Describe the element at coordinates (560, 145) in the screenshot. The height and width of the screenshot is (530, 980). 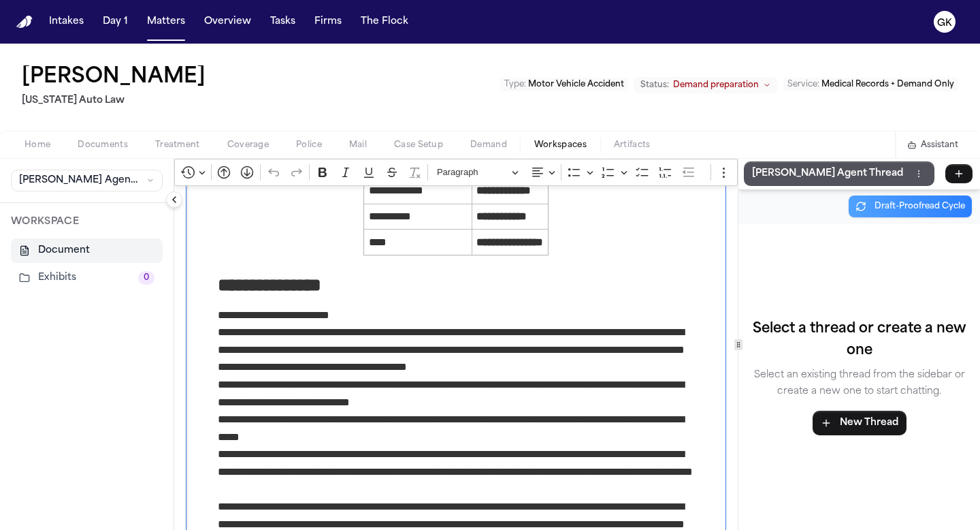
I see `span: Workspaces` at that location.